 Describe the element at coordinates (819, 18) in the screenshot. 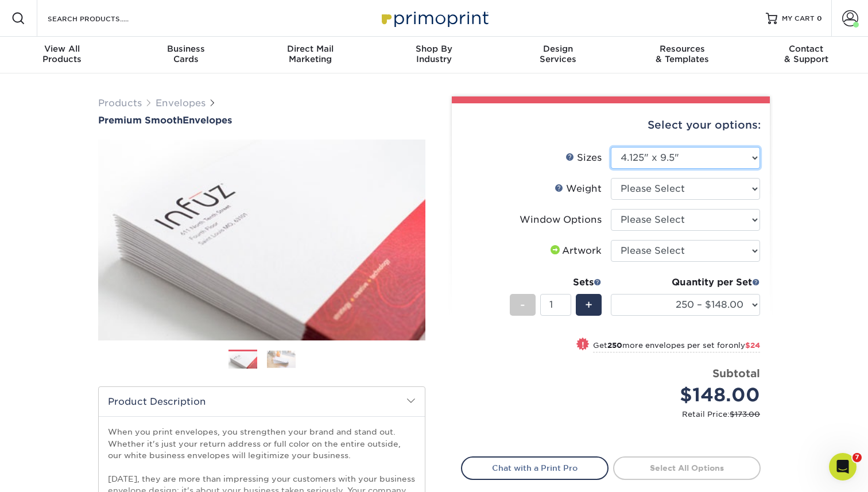

I see `span: 0` at that location.